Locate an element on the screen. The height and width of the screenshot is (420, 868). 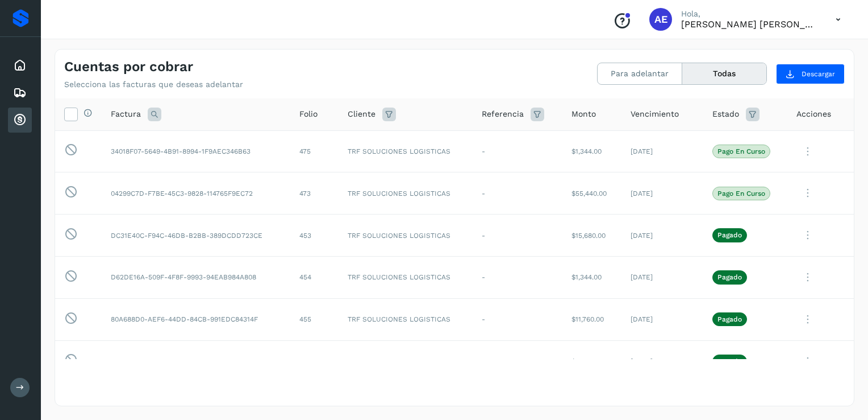
span: Estado is located at coordinates (725, 114).